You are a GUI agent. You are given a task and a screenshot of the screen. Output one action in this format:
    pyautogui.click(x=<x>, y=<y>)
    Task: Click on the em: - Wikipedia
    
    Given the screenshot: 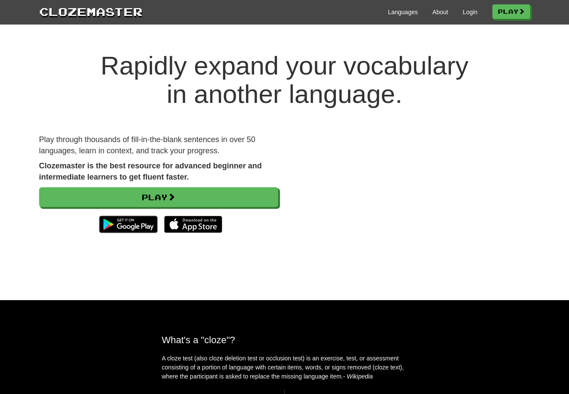 What is the action you would take?
    pyautogui.click(x=358, y=376)
    